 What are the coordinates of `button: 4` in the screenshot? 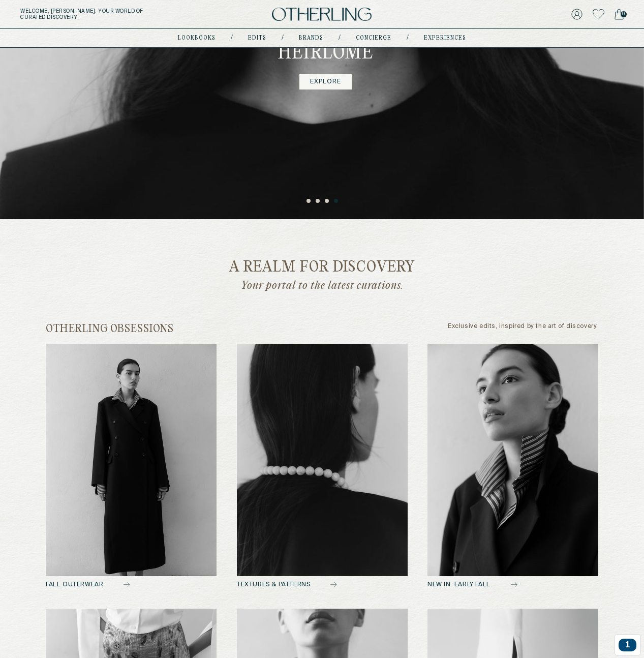 It's located at (336, 201).